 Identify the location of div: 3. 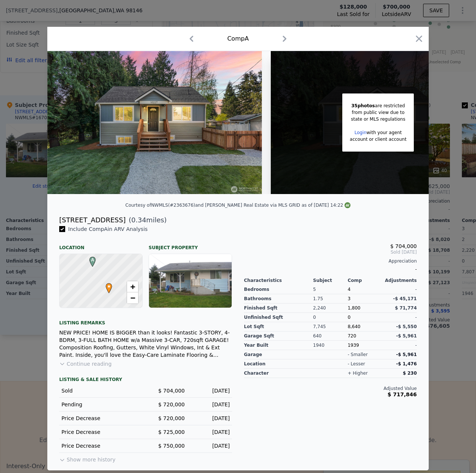
(364, 299).